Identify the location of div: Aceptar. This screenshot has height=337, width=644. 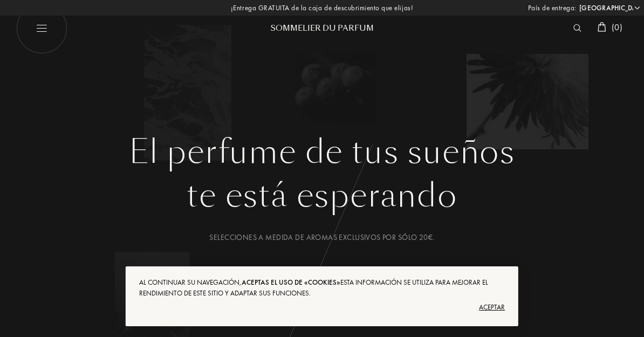
(322, 307).